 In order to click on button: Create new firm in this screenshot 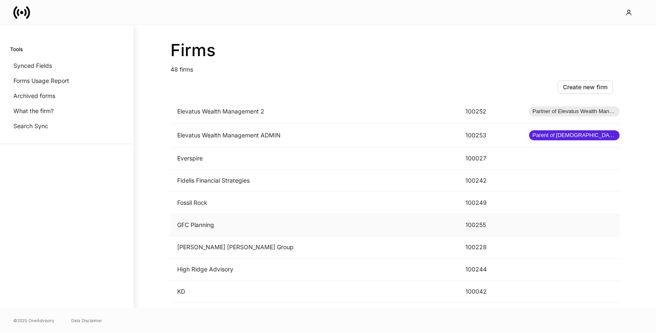, I will do `click(585, 87)`.